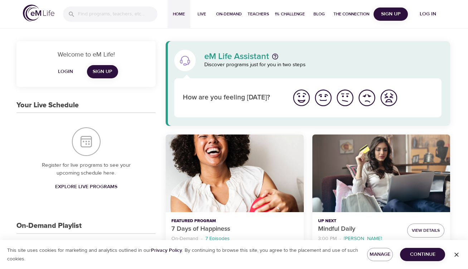 This screenshot has width=468, height=269. I want to click on span: Home, so click(179, 14).